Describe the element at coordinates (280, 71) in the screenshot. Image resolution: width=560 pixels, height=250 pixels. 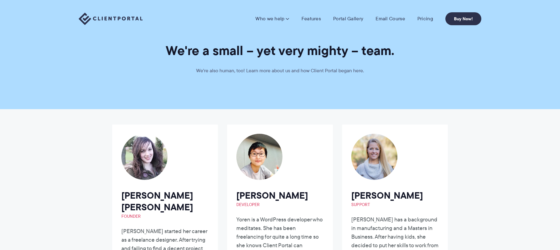
I see `p: We're also human, too! Learn more about us and how Client Portal began here.` at that location.